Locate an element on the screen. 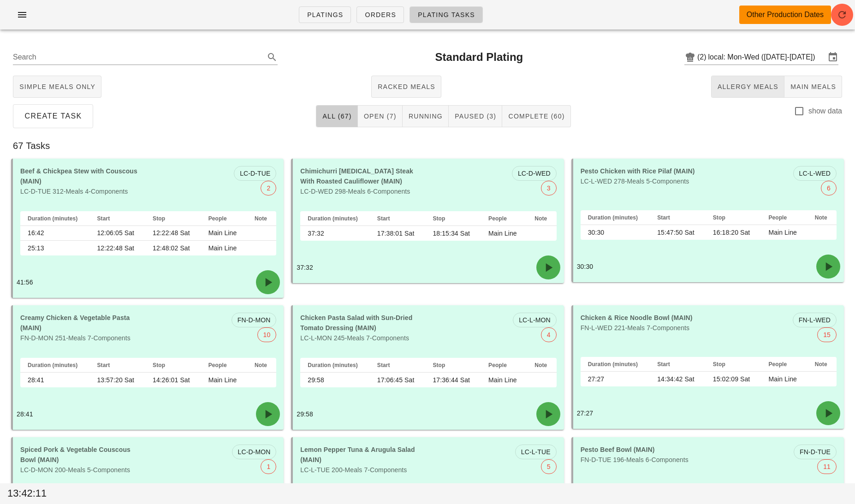  td: 14:34:42 Sat is located at coordinates (677, 379).